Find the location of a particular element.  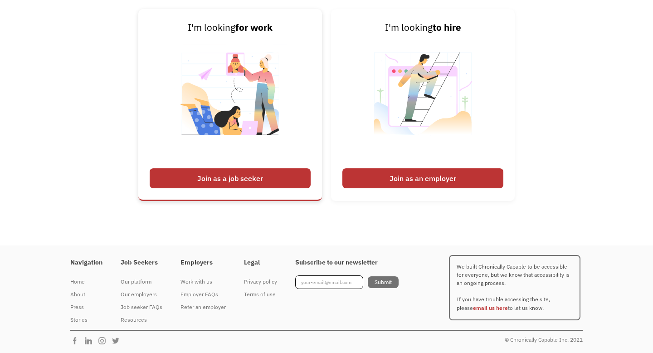

a: I'm lookingto hireJoin as an employer is located at coordinates (423, 105).